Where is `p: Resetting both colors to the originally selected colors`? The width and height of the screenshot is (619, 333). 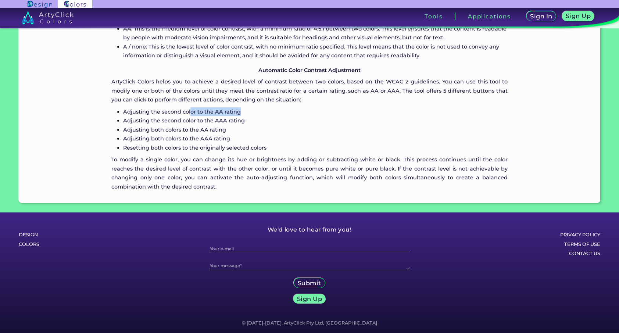 p: Resetting both colors to the originally selected colors is located at coordinates (315, 148).